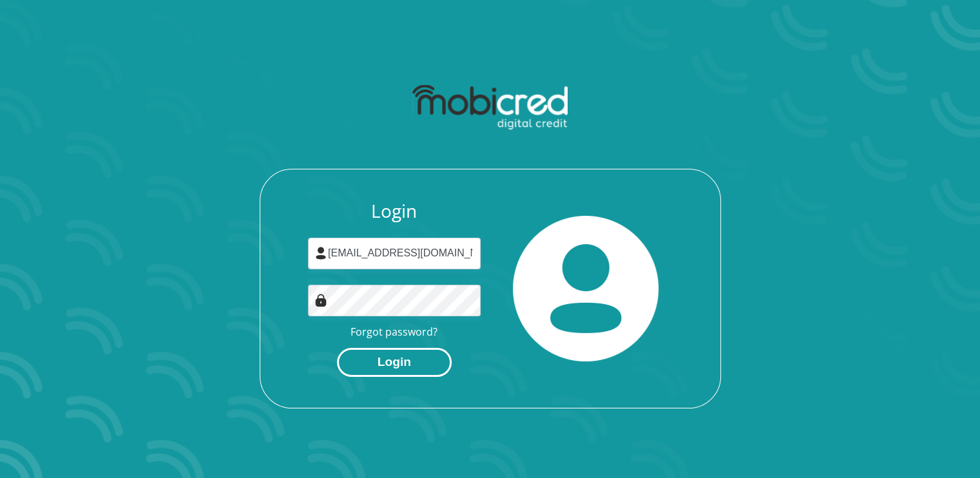 The width and height of the screenshot is (980, 478). I want to click on img: user-icon image, so click(321, 253).